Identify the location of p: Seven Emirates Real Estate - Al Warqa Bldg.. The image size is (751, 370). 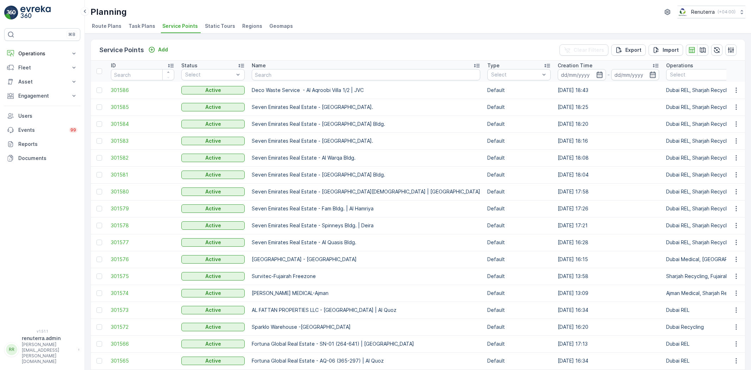
(366, 158).